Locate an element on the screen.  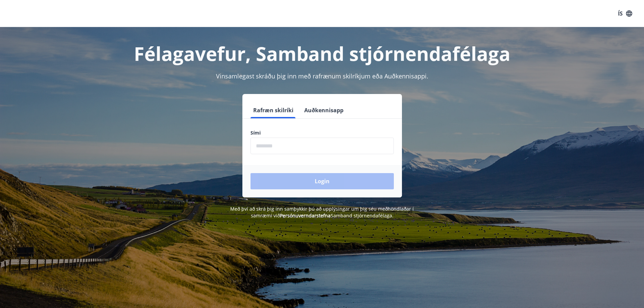
button: Rafræn skilríki is located at coordinates (273, 110).